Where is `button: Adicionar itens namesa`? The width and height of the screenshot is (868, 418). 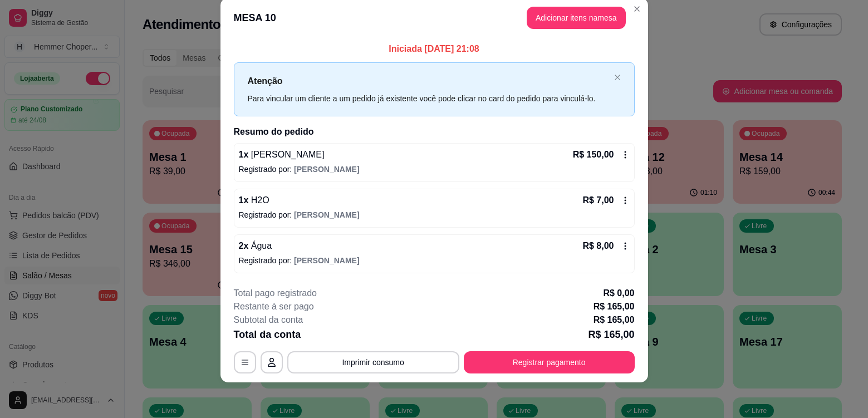 button: Adicionar itens namesa is located at coordinates (576, 18).